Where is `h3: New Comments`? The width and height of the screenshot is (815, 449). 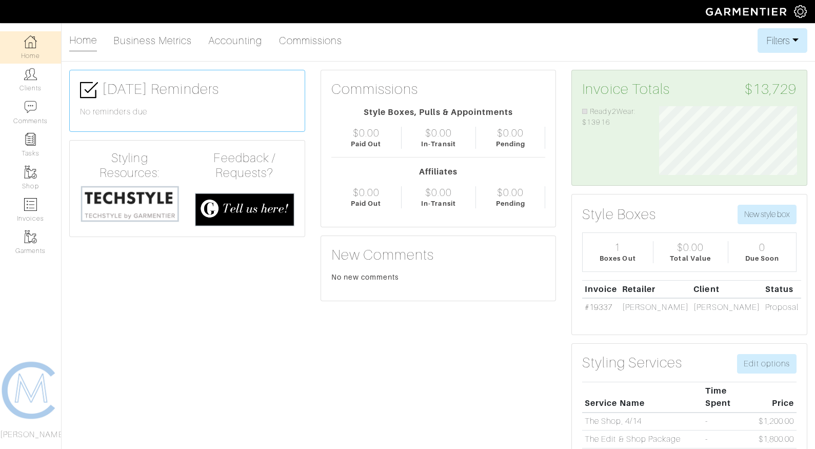
h3: New Comments is located at coordinates (438, 255).